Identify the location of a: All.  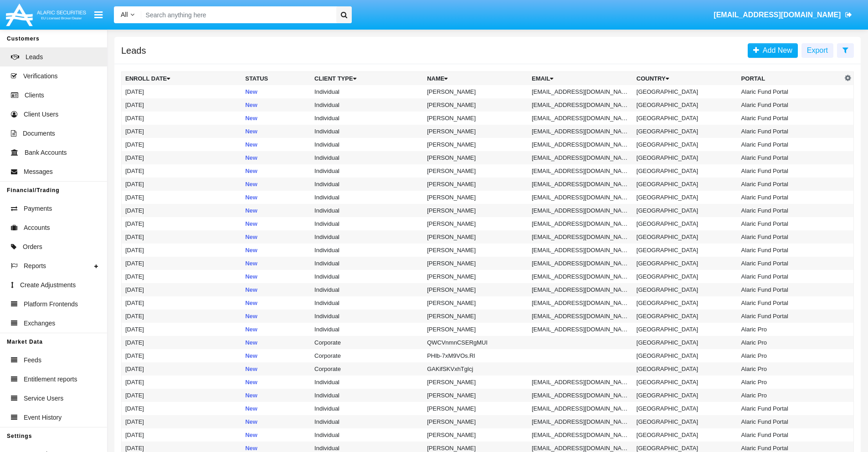
(128, 15).